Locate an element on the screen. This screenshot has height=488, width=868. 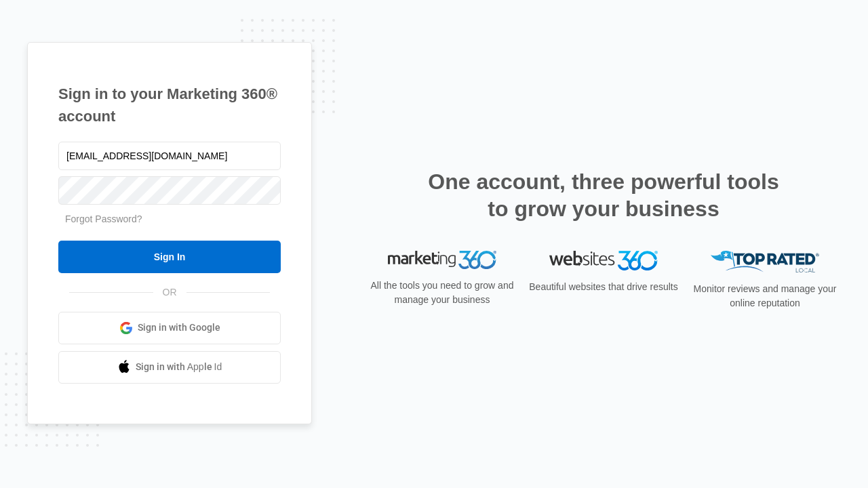
span: Sign in with Google is located at coordinates (179, 327).